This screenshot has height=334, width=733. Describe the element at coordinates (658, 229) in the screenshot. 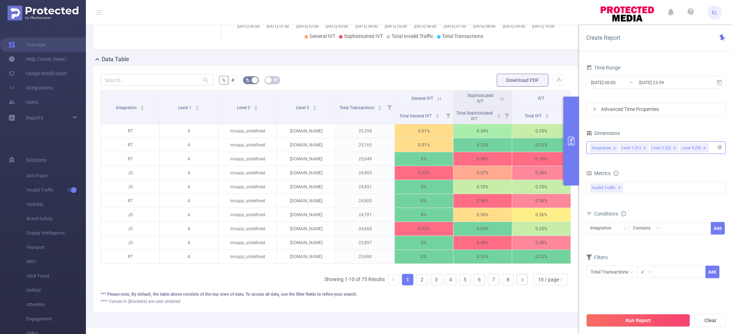

I see `i: icon: down` at that location.